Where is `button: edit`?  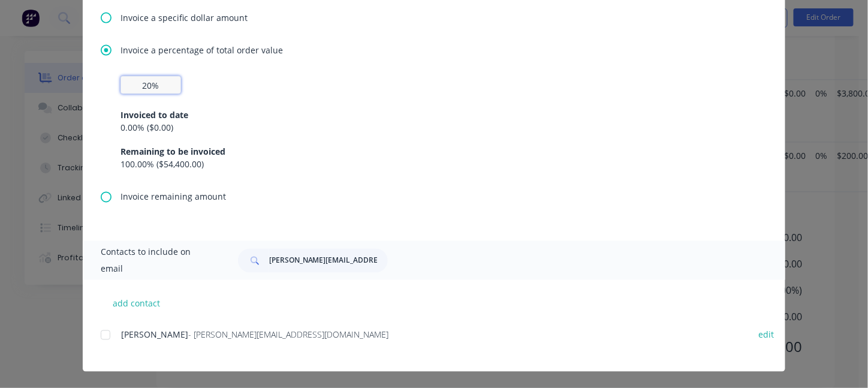 button: edit is located at coordinates (767, 334).